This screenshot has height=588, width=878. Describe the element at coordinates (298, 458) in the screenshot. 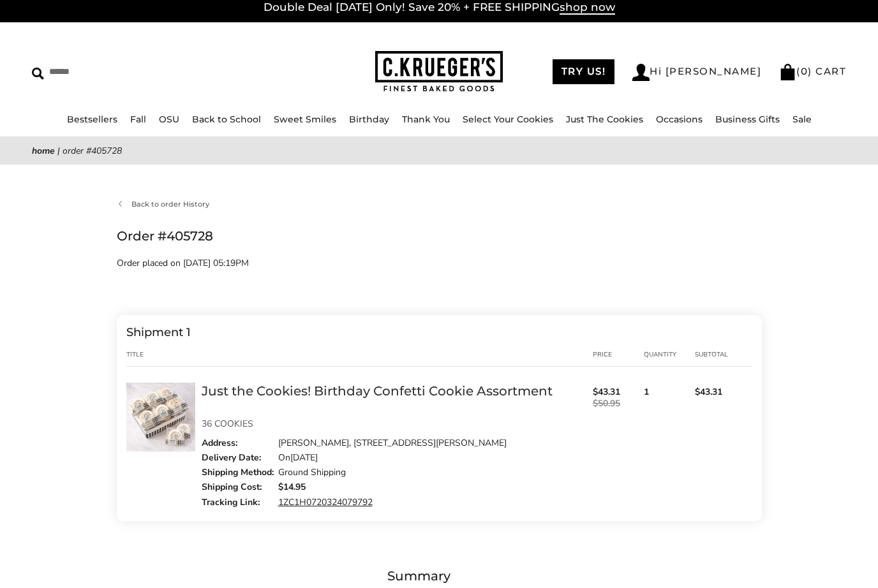

I see `div: On` at that location.